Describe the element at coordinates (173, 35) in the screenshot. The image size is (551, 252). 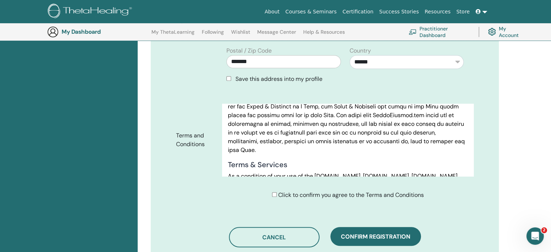
I see `a: My ThetaLearning` at that location.